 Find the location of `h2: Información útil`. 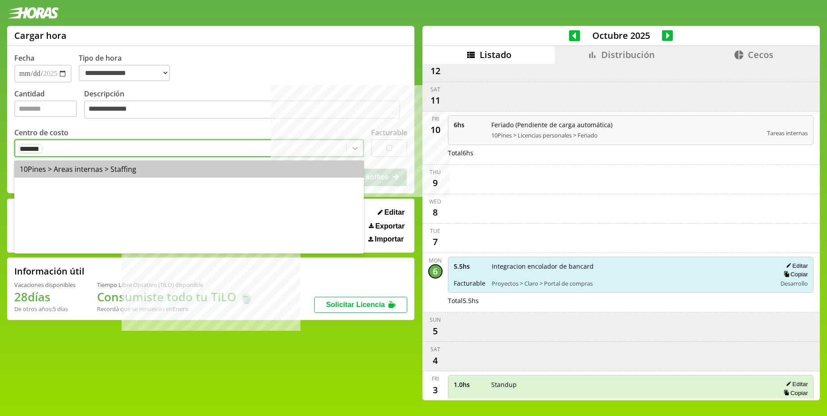

h2: Información útil is located at coordinates (49, 271).